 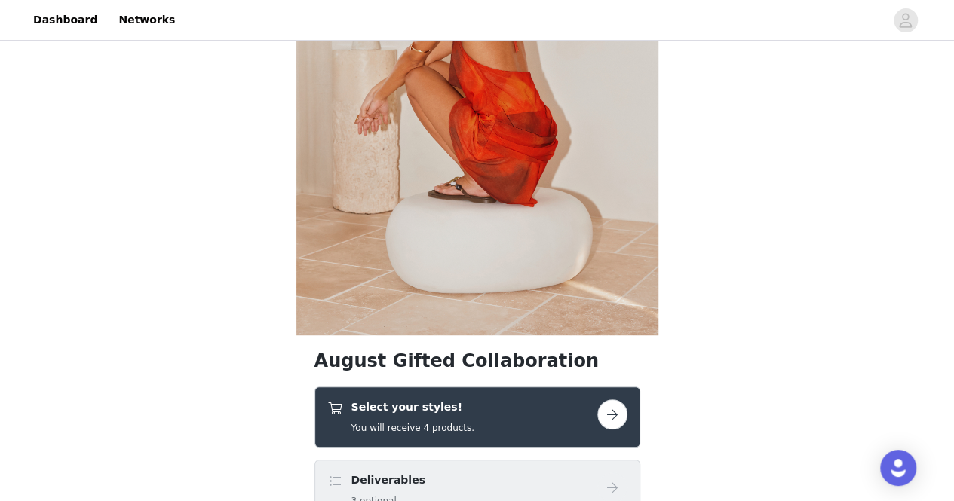 What do you see at coordinates (905, 20) in the screenshot?
I see `div: avatar` at bounding box center [905, 20].